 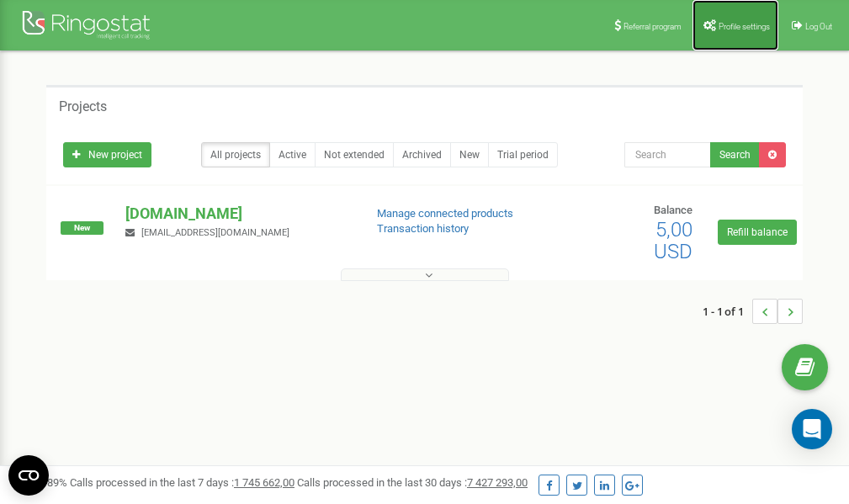 What do you see at coordinates (522, 155) in the screenshot?
I see `a: Trial period` at bounding box center [522, 155].